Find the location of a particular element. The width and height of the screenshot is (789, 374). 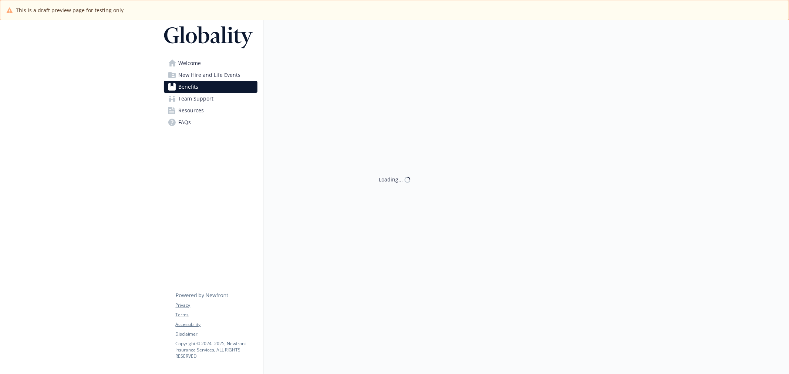

a: Team Support is located at coordinates (210, 99).